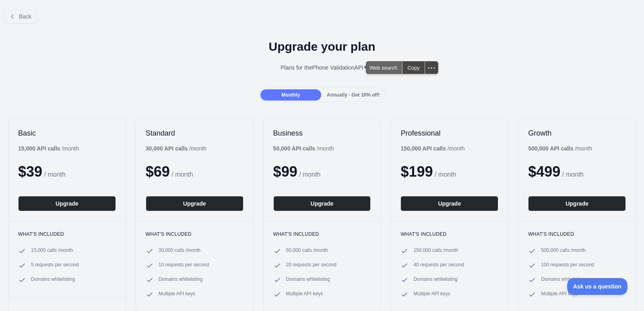 The height and width of the screenshot is (311, 644). I want to click on h2: Standard, so click(195, 133).